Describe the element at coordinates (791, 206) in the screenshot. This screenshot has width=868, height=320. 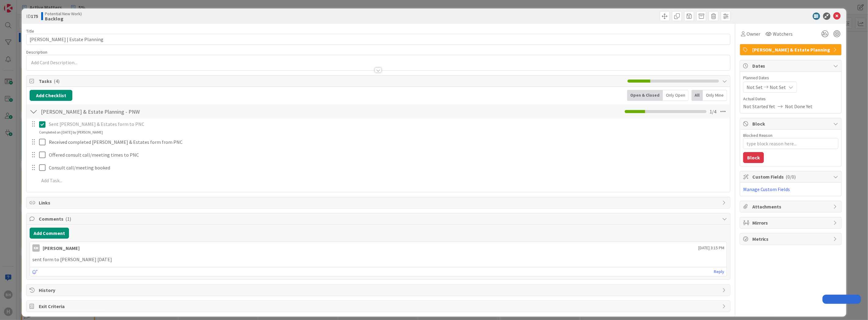
I see `span: Attachments` at that location.